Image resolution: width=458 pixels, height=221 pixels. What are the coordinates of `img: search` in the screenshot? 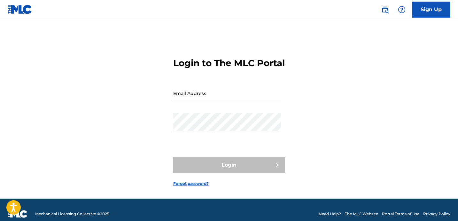 It's located at (385, 10).